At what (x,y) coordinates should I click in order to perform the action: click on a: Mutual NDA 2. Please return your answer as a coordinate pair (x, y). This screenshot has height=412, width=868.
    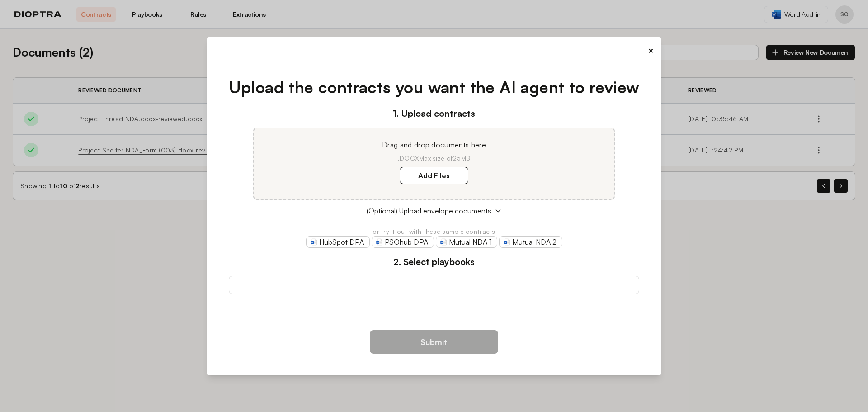
    Looking at the image, I should click on (531, 242).